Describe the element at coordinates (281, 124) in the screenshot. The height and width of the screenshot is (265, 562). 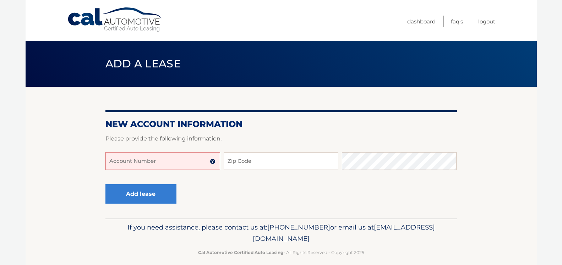
I see `h2: New Account Information` at that location.